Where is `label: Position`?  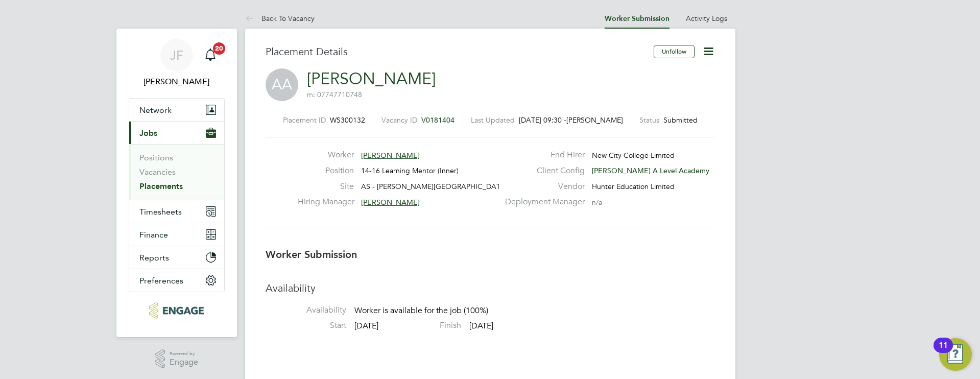
label: Position is located at coordinates (326, 171).